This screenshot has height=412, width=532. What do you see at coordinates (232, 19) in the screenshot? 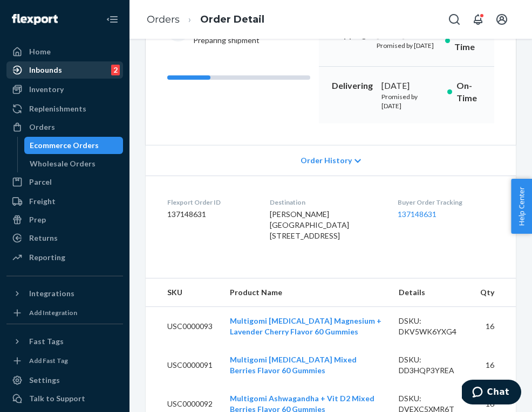
I see `a: Order Detail` at bounding box center [232, 19].